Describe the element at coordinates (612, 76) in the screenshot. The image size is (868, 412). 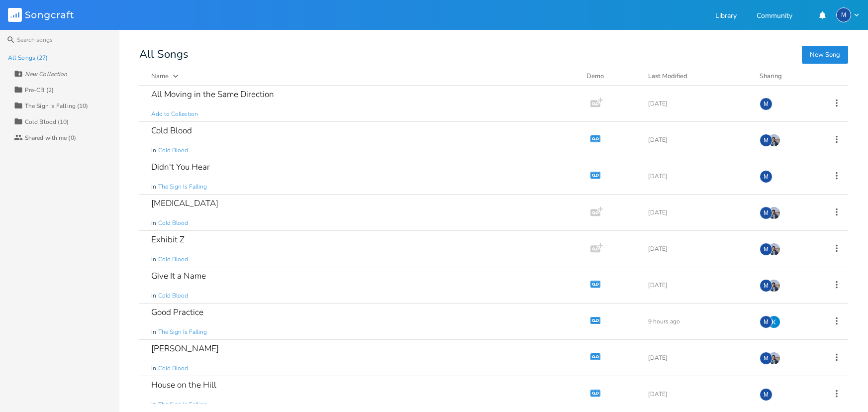
I see `div: Demo` at that location.